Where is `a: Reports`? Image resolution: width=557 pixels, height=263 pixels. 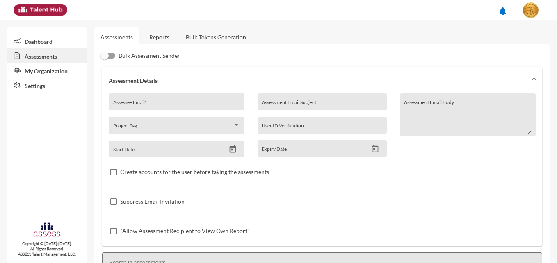
a: Reports is located at coordinates (159, 37).